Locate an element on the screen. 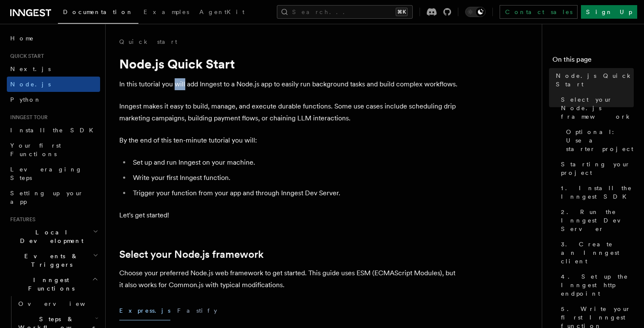  span: Node.js Quick Start is located at coordinates (595, 80).